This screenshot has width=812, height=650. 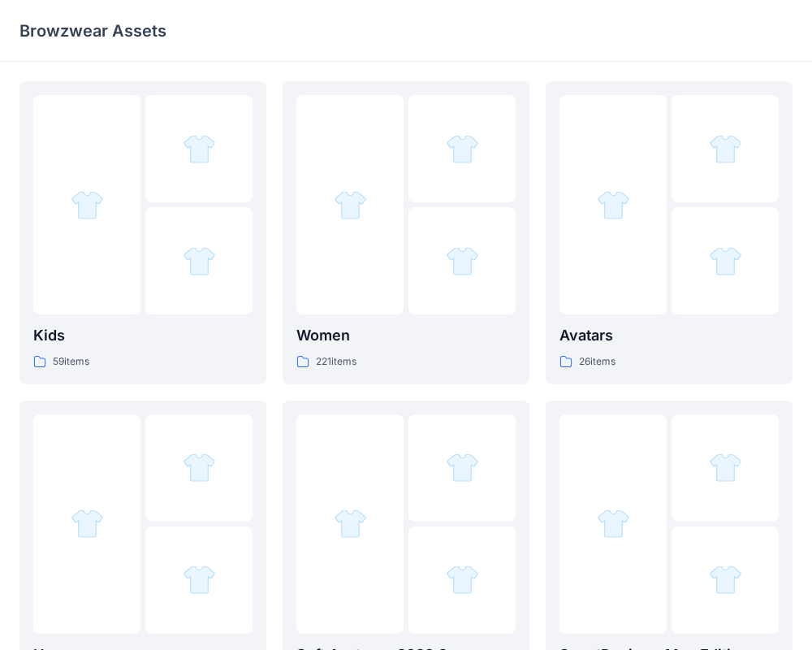 What do you see at coordinates (143, 336) in the screenshot?
I see `p: Kids` at bounding box center [143, 336].